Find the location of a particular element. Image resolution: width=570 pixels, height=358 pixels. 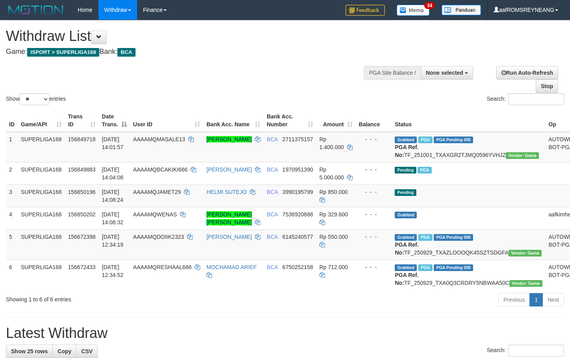

a: Next is located at coordinates (553, 300).